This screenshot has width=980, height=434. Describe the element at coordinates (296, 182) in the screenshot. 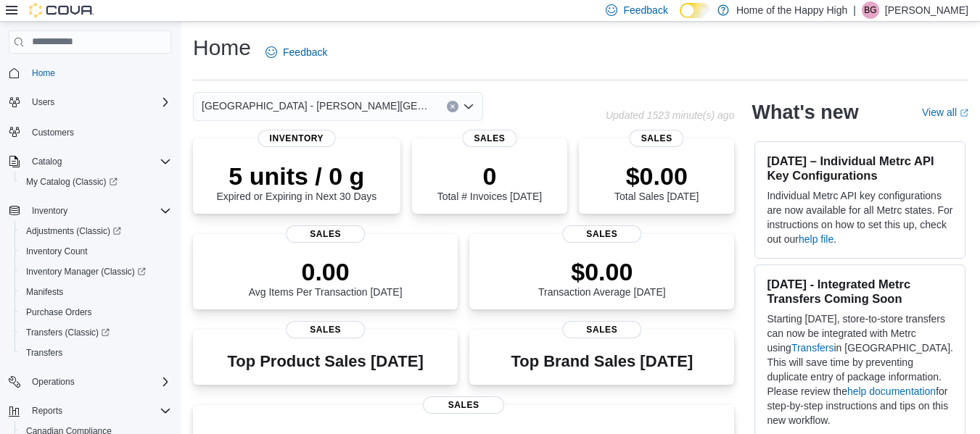

I see `div: Expired or Expiring in Next 30 Days` at that location.